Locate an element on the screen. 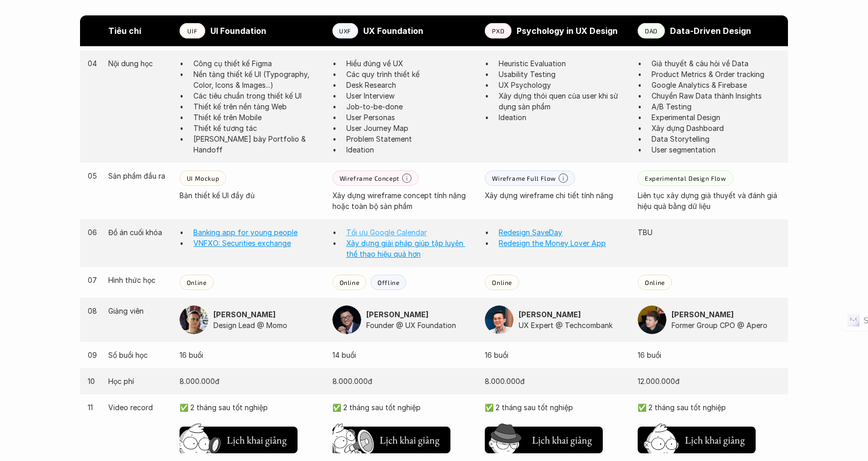 This screenshot has height=461, width=868. p: Sản phẩm đầu ra is located at coordinates (139, 176).